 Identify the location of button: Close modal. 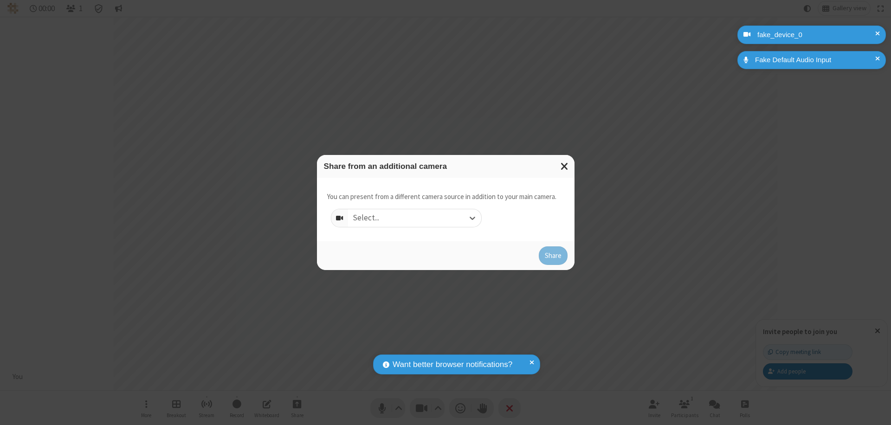
(565, 166).